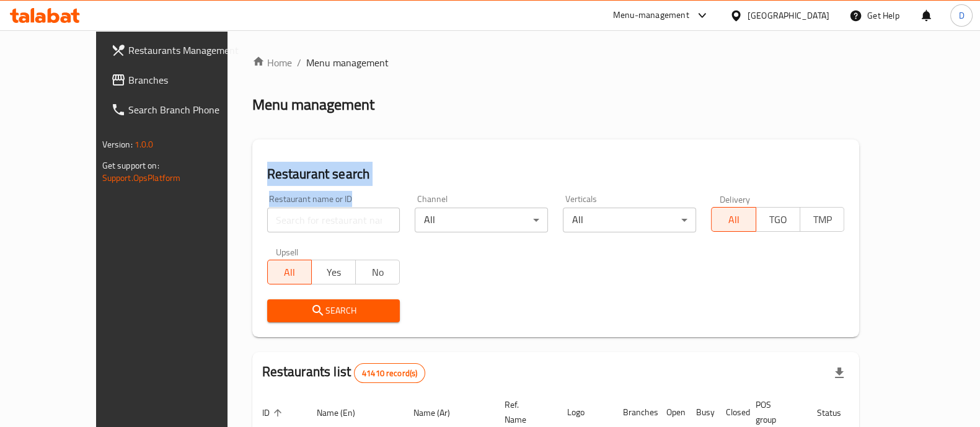  I want to click on span: POS group, so click(774, 412).